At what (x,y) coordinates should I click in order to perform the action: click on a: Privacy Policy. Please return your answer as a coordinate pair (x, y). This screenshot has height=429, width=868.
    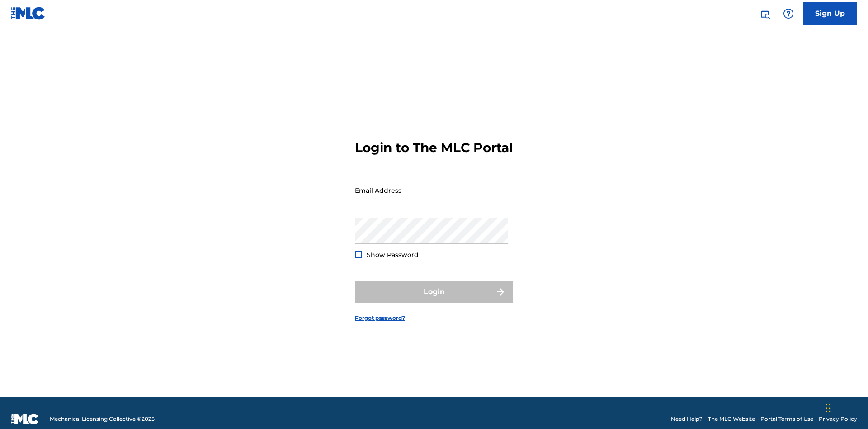
    Looking at the image, I should click on (838, 419).